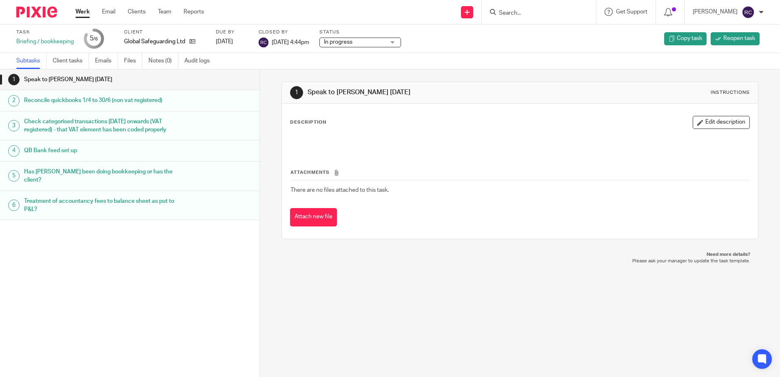  Describe the element at coordinates (165, 32) in the screenshot. I see `label: Client` at that location.